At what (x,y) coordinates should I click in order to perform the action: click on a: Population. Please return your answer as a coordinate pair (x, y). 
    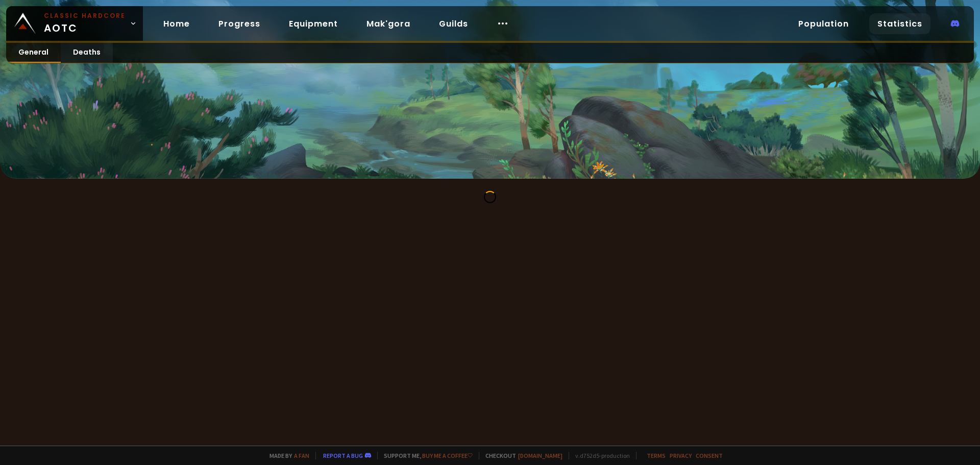
    Looking at the image, I should click on (823, 23).